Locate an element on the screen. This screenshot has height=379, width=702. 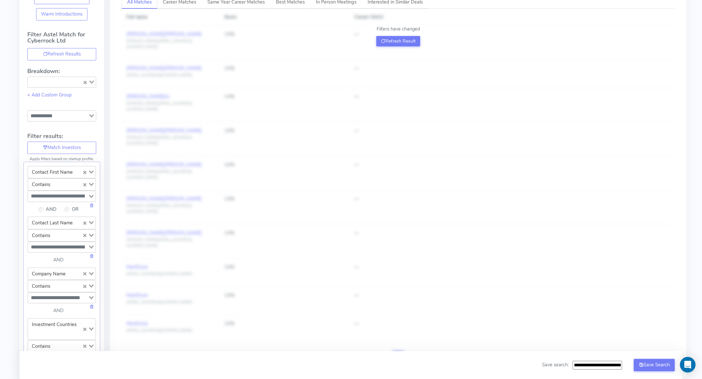
a: Delete this field is located at coordinates (92, 307).